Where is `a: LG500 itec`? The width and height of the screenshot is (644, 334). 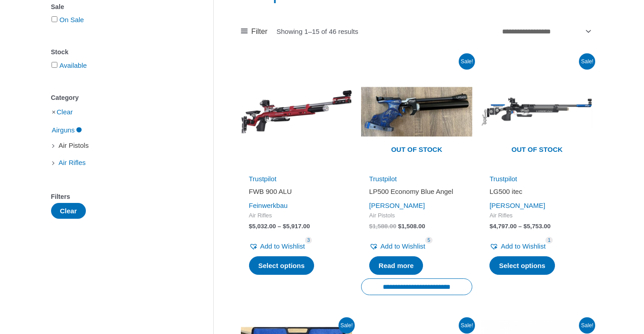 a: LG500 itec is located at coordinates (537, 193).